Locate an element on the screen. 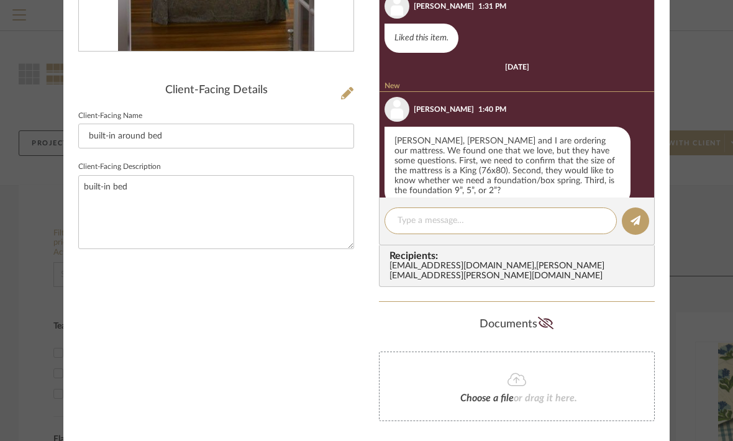  input: Enter Client-Facing Item Name is located at coordinates (216, 136).